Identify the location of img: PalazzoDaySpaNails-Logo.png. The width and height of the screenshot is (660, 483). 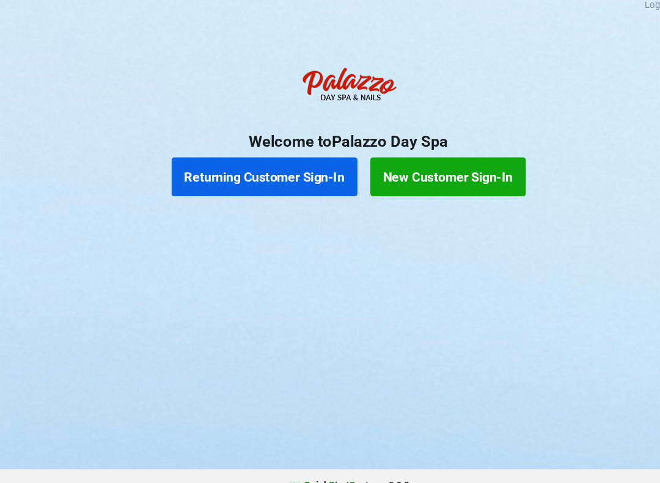
(330, 91).